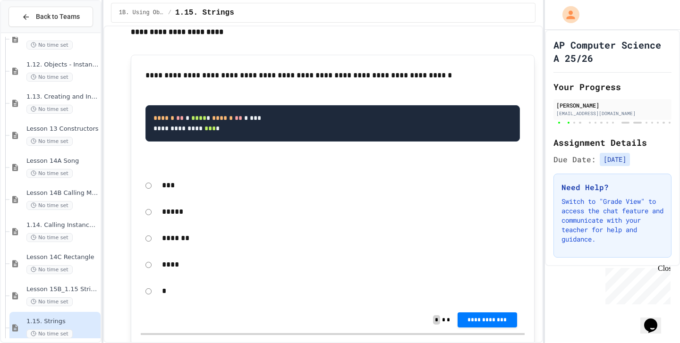  Describe the element at coordinates (142, 13) in the screenshot. I see `span: 1B. Using Objects and Methods` at that location.